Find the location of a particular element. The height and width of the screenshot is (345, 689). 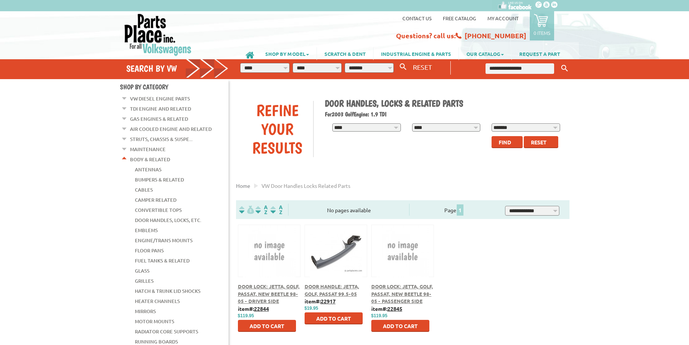

a: Mirrors is located at coordinates (145, 311).